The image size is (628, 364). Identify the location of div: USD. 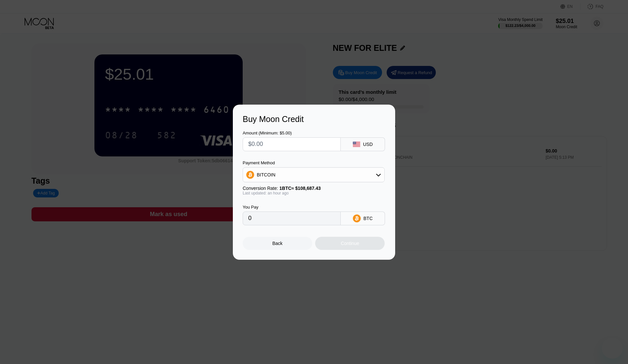
(368, 144).